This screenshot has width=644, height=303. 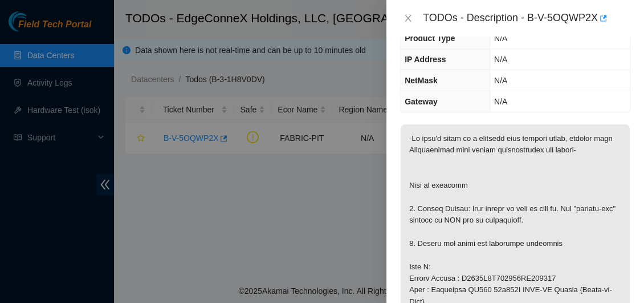 What do you see at coordinates (408, 18) in the screenshot?
I see `span: close` at bounding box center [408, 18].